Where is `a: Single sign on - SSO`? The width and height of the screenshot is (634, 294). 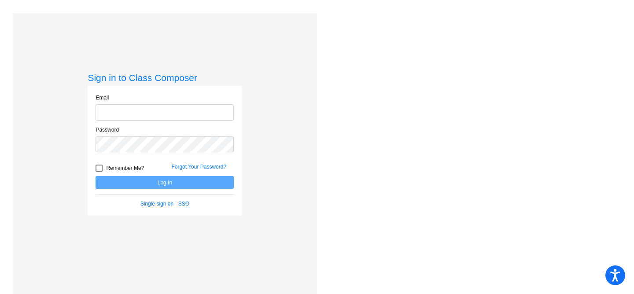 a: Single sign on - SSO is located at coordinates (165, 204).